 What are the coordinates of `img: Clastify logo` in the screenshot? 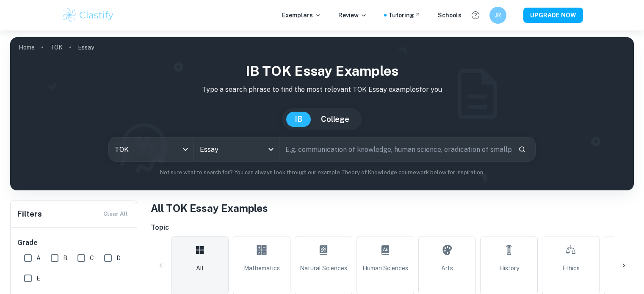 It's located at (88, 15).